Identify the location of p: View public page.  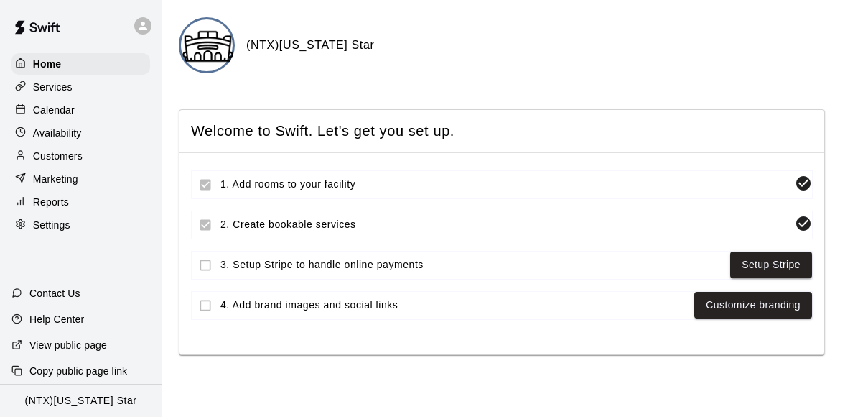
(68, 345).